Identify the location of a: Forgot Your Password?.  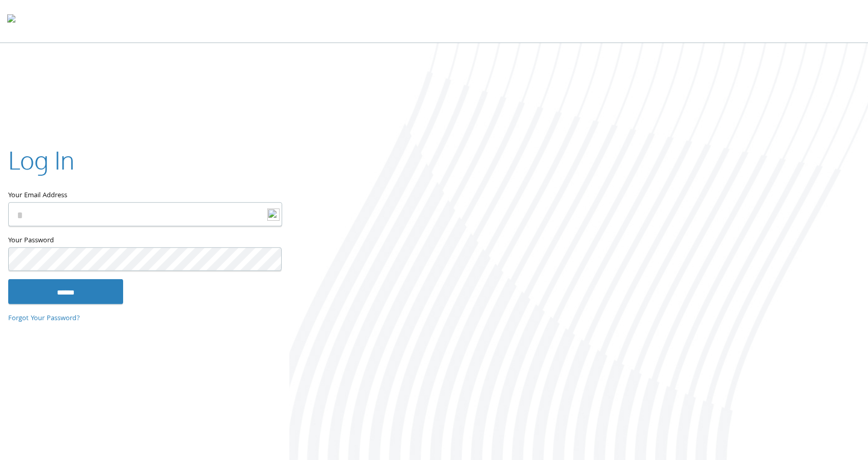
(44, 319).